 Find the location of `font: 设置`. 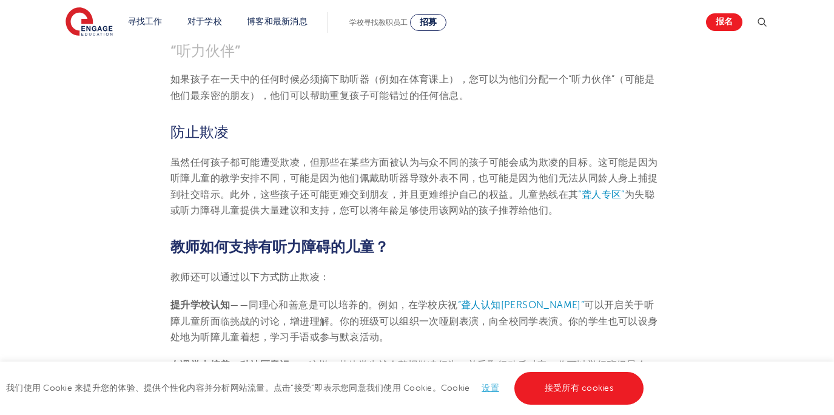

font: 设置 is located at coordinates (490, 387).